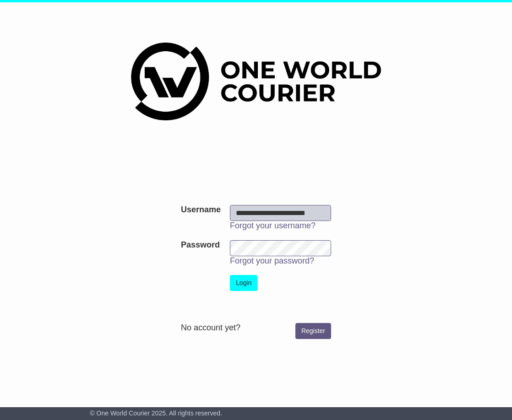 The width and height of the screenshot is (512, 420). I want to click on a: Forgot your username?, so click(272, 225).